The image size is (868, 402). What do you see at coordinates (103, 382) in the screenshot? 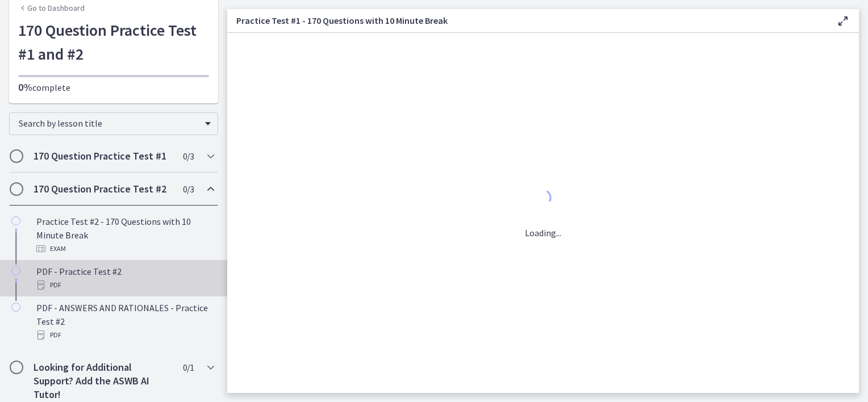
I see `h2: Looking for Additional Support? Add the ASWB AI Tutor!` at bounding box center [103, 382].